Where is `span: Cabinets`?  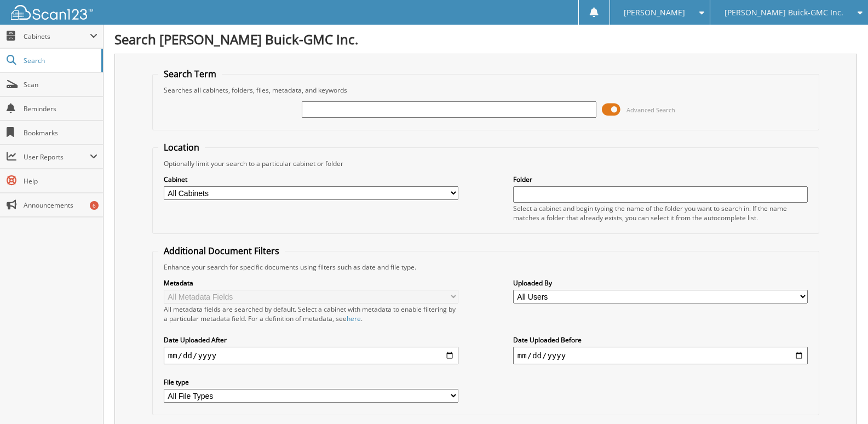 span: Cabinets is located at coordinates (57, 37).